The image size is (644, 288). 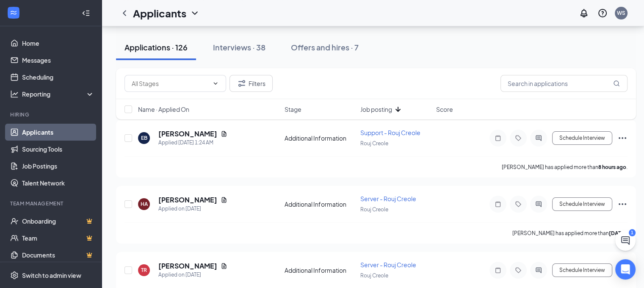 What do you see at coordinates (603, 13) in the screenshot?
I see `svg: QuestionInfo` at bounding box center [603, 13].